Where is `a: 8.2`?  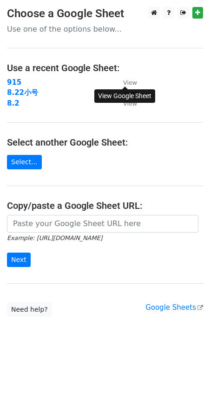 a: 8.2 is located at coordinates (13, 103).